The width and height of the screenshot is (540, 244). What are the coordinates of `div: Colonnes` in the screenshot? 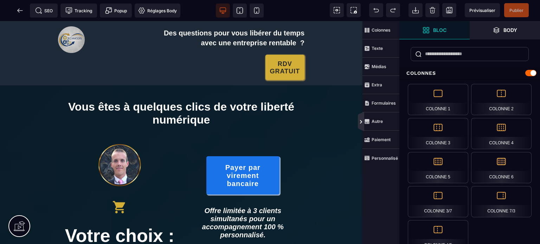 It's located at (470, 73).